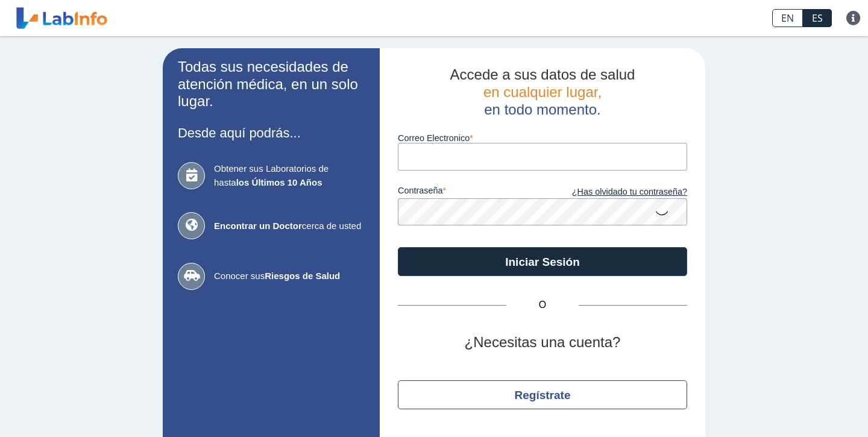  Describe the element at coordinates (542, 395) in the screenshot. I see `button: Regístrate` at that location.